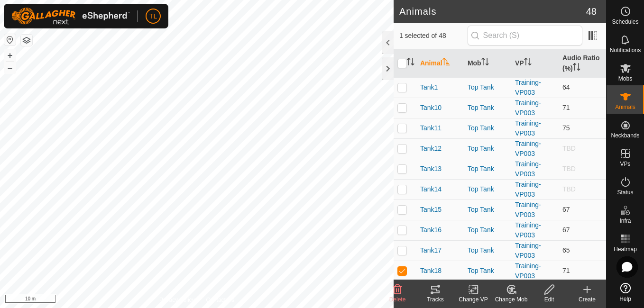  What do you see at coordinates (154, 16) in the screenshot?
I see `span: TL` at bounding box center [154, 16].